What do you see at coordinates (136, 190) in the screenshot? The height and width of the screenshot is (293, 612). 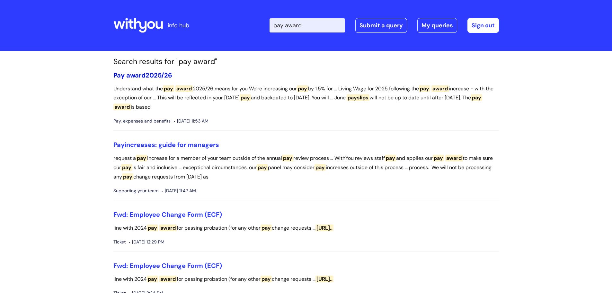 I see `span: Supporting your team` at bounding box center [136, 190].